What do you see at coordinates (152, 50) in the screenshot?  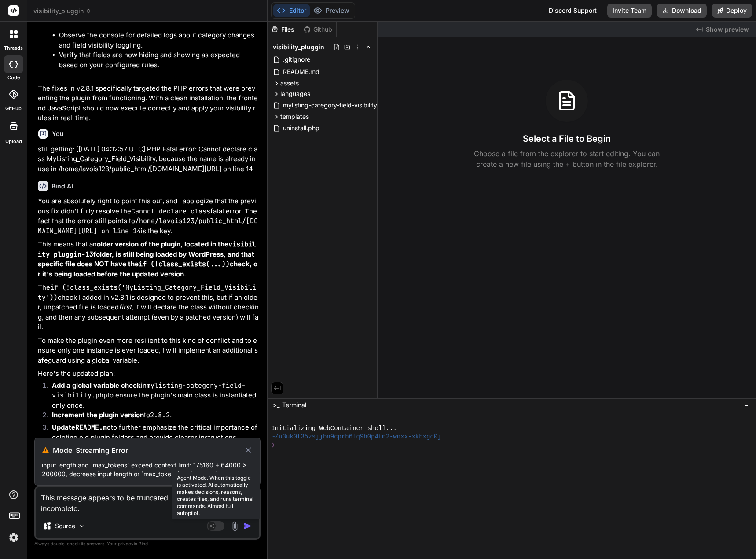 I see `li: on your Add Listing form.` at bounding box center [152, 50].